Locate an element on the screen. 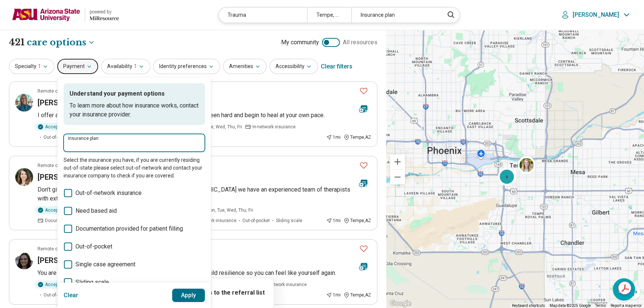 The image size is (644, 308). label: Insurance plan is located at coordinates (134, 138).